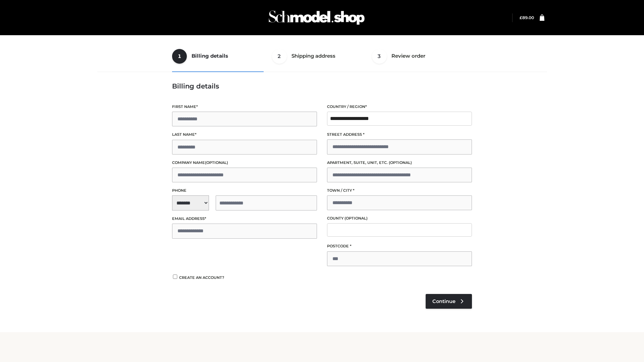 The width and height of the screenshot is (644, 362). Describe the element at coordinates (400, 134) in the screenshot. I see `label: Street address` at that location.